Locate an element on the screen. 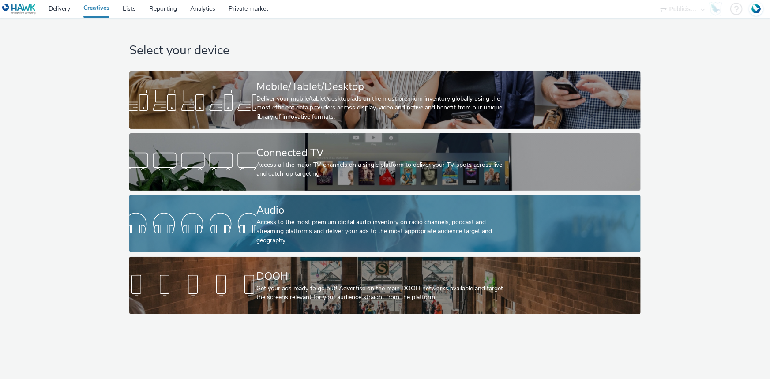  div: Get your ads ready to go out! Advertise on the main DOOH networks available and target the screen... is located at coordinates (383, 293).